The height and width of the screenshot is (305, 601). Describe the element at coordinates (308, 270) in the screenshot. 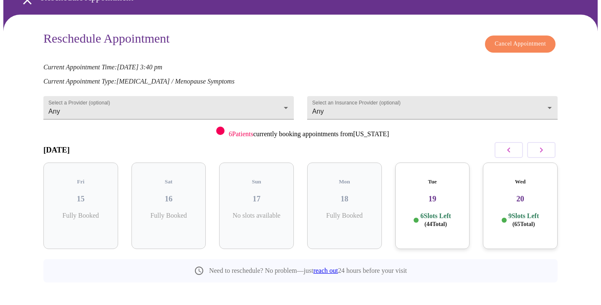

I see `p: Need to reschedule? No problem—just 24 hours before your visit` at that location.